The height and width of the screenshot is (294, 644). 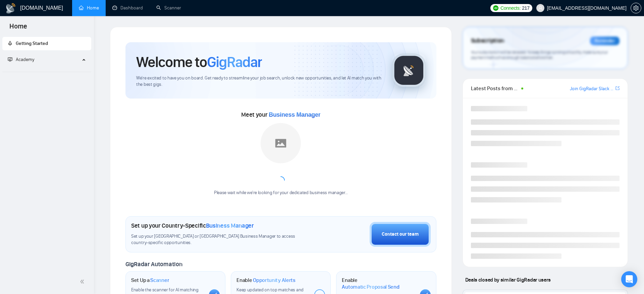 I want to click on li: Getting Started, so click(x=46, y=43).